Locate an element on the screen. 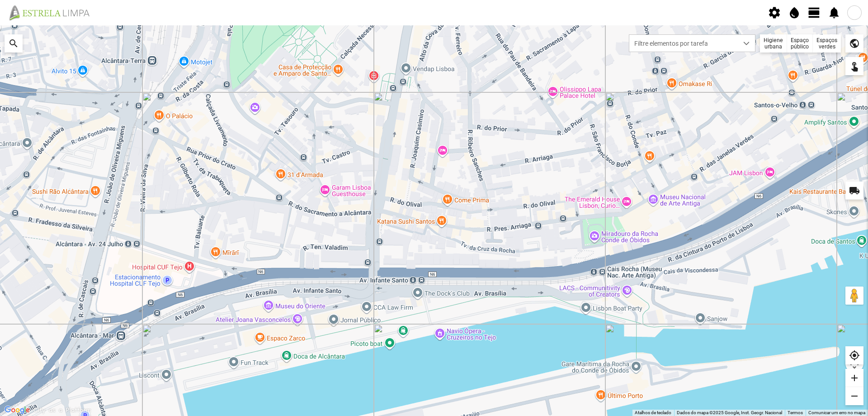 The height and width of the screenshot is (416, 868). div: dropdown trigger is located at coordinates (747, 43).